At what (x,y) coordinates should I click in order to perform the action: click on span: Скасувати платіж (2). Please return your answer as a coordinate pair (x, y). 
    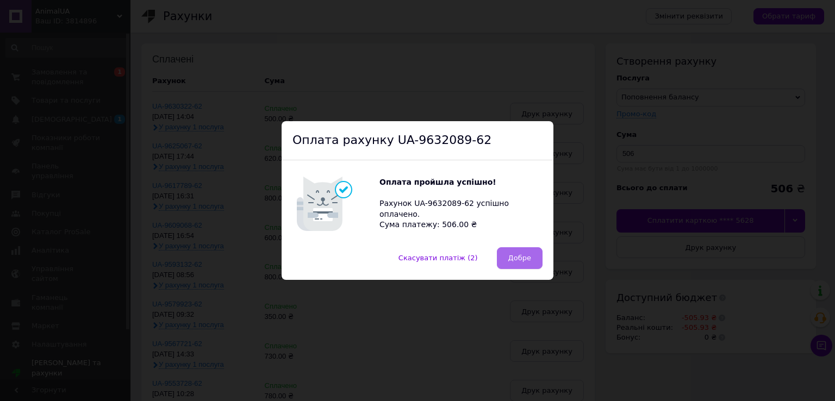
    Looking at the image, I should click on (438, 258).